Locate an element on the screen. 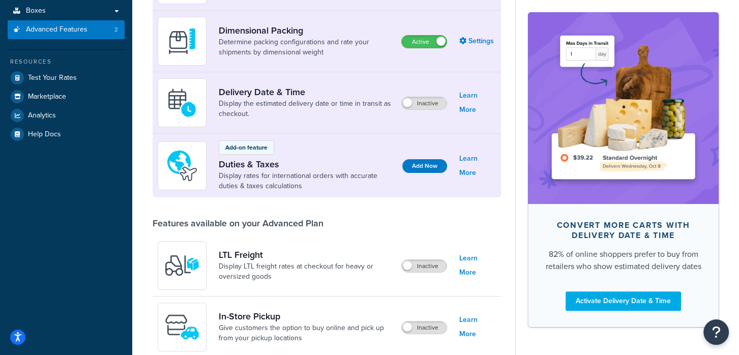 The image size is (739, 355). span: Test Your Rates is located at coordinates (52, 78).